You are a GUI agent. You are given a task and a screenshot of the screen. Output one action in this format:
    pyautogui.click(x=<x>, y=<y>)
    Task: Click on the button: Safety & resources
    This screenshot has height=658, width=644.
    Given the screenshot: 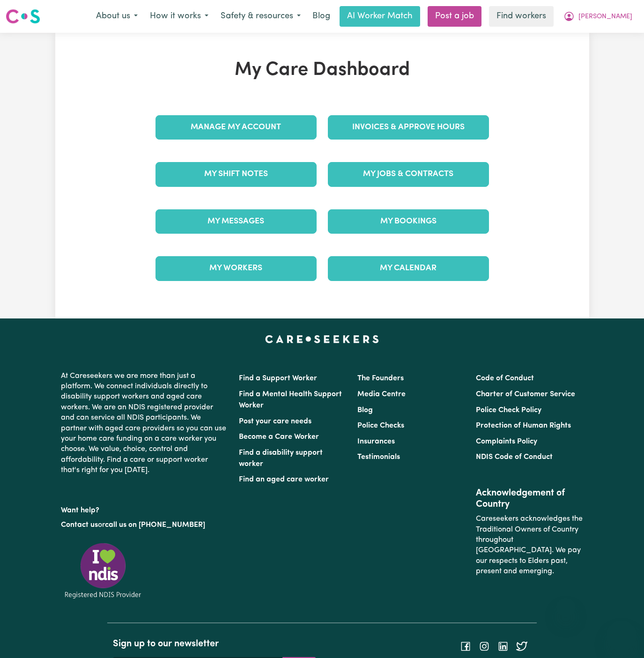 What is the action you would take?
    pyautogui.click(x=260, y=16)
    